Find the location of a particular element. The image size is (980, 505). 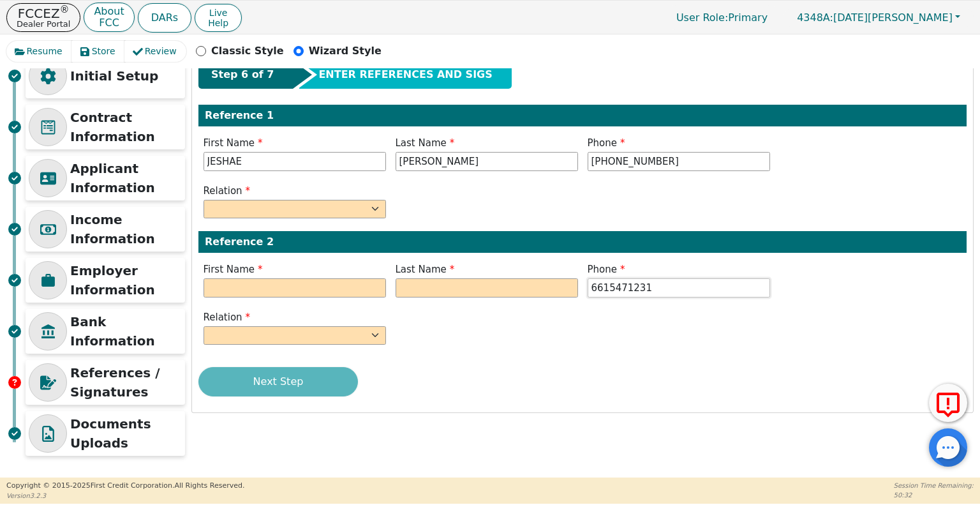

button: Report Error to FCC is located at coordinates (948, 403).